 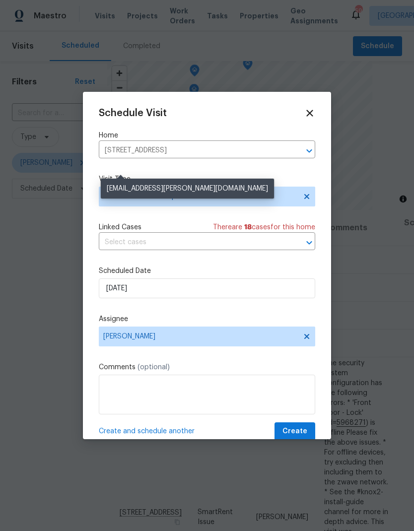 What do you see at coordinates (207, 319) in the screenshot?
I see `label: Assignee` at bounding box center [207, 319].